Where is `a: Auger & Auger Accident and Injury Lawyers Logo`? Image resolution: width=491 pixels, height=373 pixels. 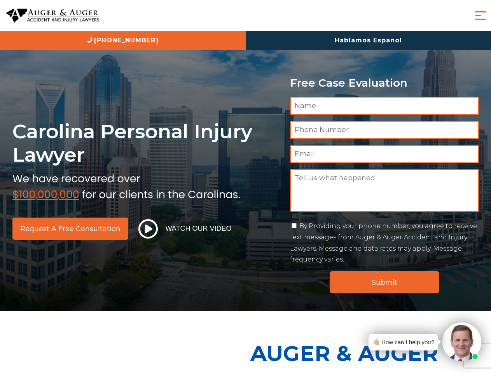
a: Auger & Auger Accident and Injury Lawyers Logo is located at coordinates (52, 16).